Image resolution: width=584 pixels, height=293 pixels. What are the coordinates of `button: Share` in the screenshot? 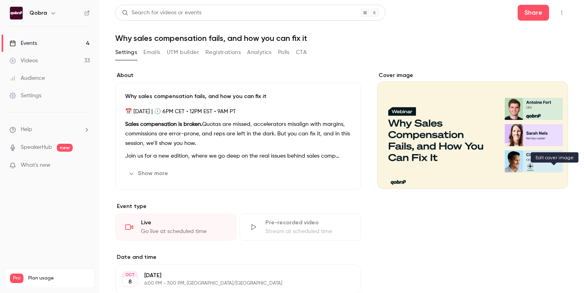 It's located at (533, 13).